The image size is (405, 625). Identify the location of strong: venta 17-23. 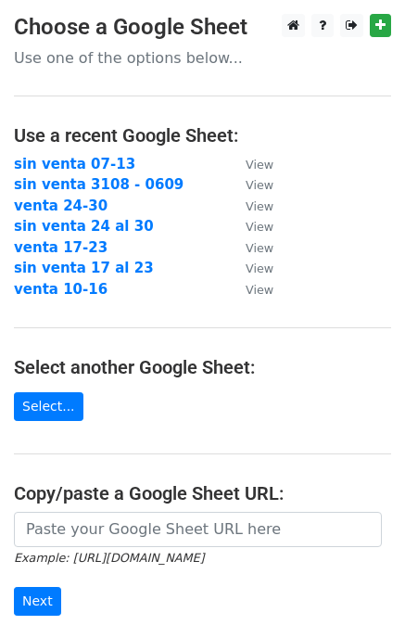
(60, 247).